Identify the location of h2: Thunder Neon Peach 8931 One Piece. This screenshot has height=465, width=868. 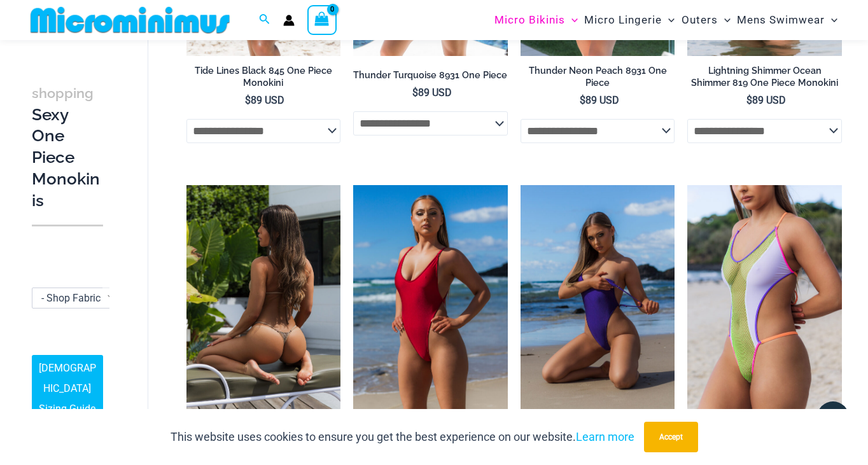
(597, 76).